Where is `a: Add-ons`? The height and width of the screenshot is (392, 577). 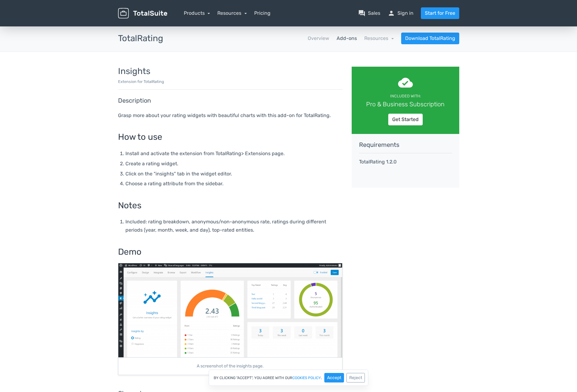
a: Add-ons is located at coordinates (347, 38).